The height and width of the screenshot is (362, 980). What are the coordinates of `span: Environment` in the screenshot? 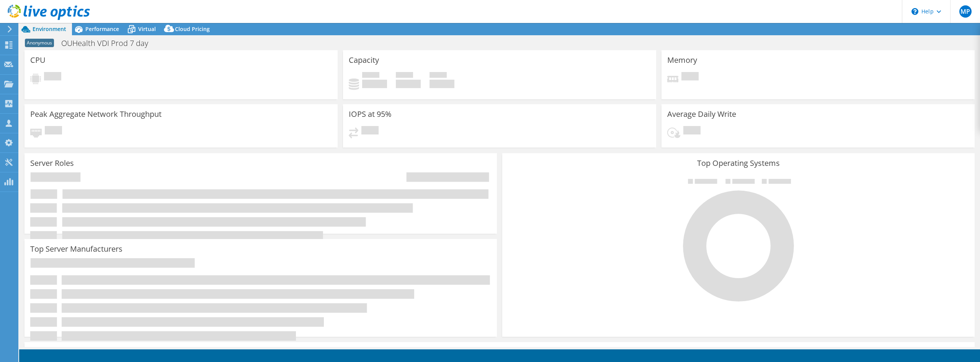 It's located at (50, 29).